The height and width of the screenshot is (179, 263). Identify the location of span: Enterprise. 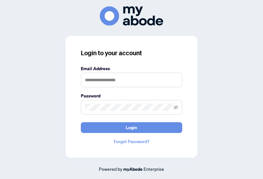
(154, 169).